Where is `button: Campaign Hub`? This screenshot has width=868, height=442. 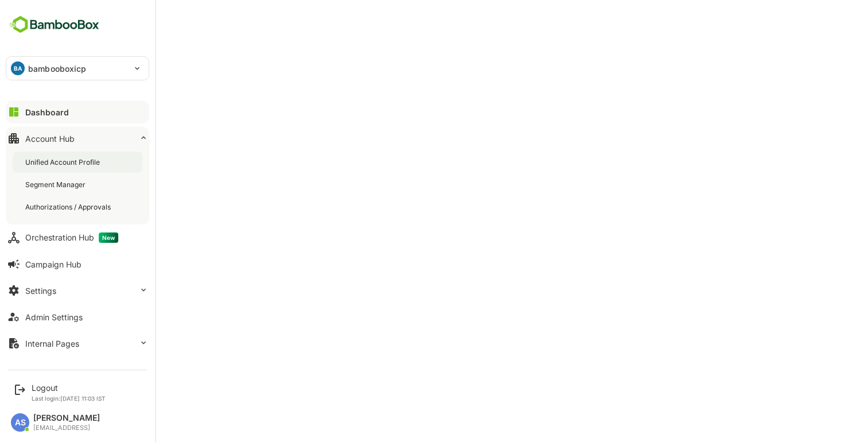 button: Campaign Hub is located at coordinates (78, 264).